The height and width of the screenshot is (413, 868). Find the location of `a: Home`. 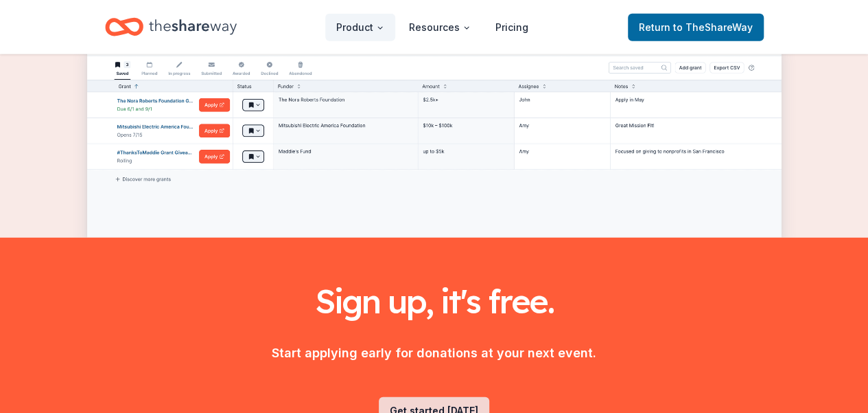

a: Home is located at coordinates (171, 27).